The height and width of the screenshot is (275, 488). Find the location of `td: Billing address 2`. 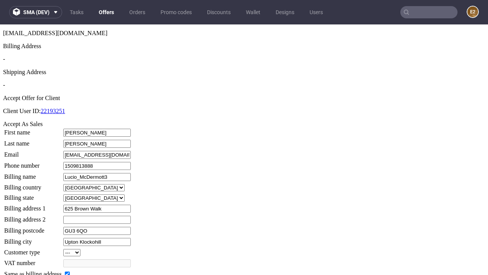

td: Billing address 2 is located at coordinates (33, 195).